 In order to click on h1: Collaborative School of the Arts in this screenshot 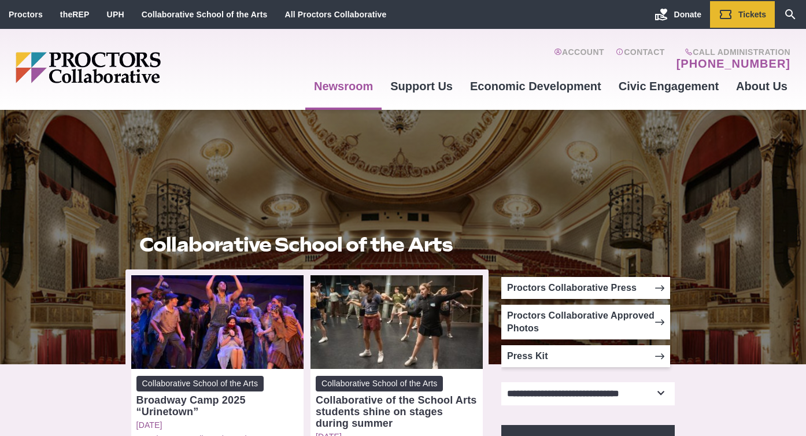, I will do `click(307, 245)`.